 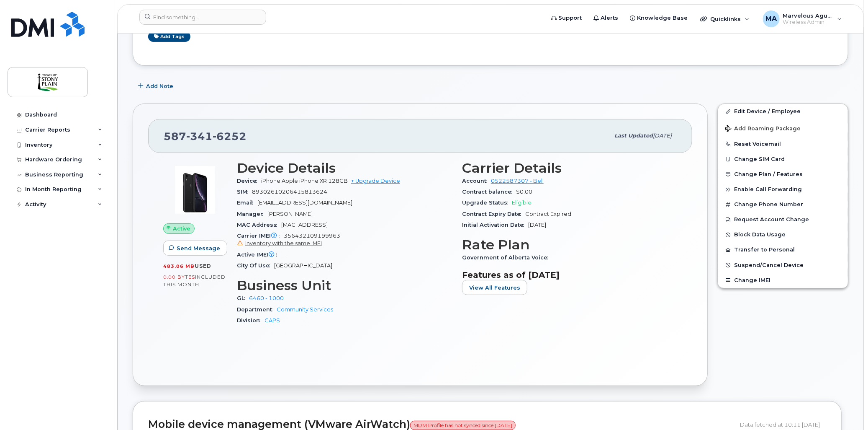 I want to click on a: Support, so click(x=566, y=18).